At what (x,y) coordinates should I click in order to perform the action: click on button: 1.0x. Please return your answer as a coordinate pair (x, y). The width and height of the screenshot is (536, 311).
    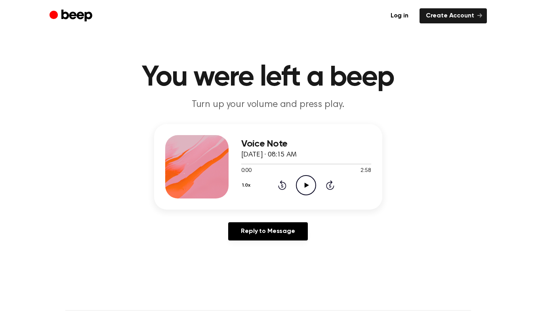
    Looking at the image, I should click on (247, 185).